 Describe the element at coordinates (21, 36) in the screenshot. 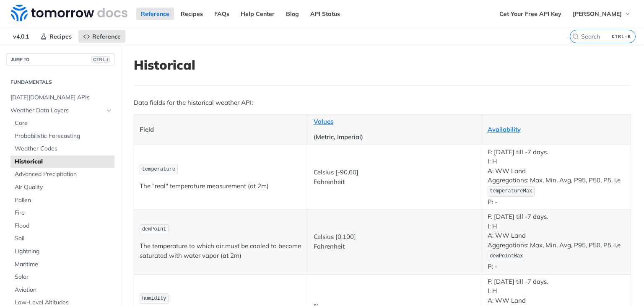

I see `span: v4.0.1` at that location.